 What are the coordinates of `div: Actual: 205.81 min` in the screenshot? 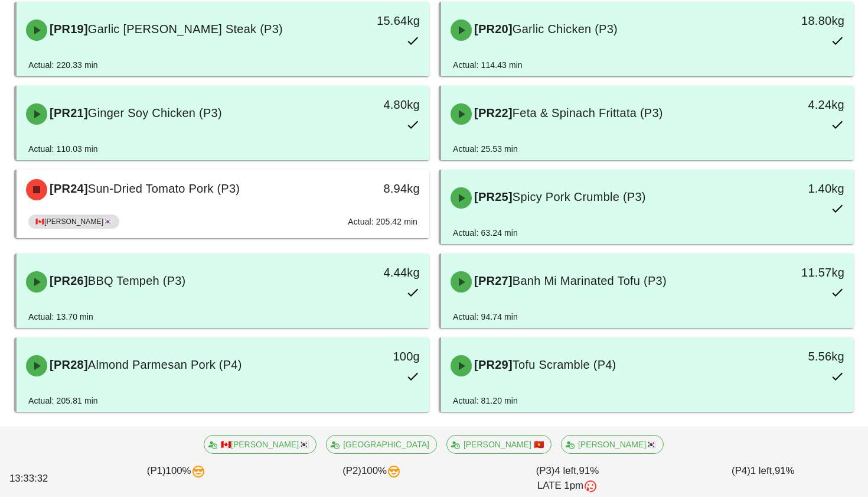 It's located at (63, 400).